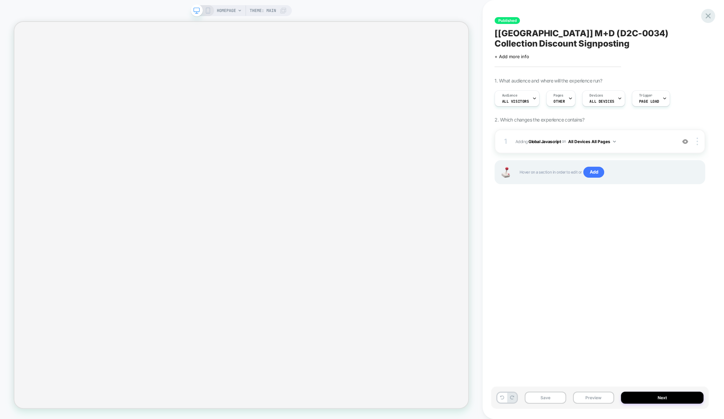 The width and height of the screenshot is (724, 419). What do you see at coordinates (505, 172) in the screenshot?
I see `img: Joystick` at bounding box center [505, 172].